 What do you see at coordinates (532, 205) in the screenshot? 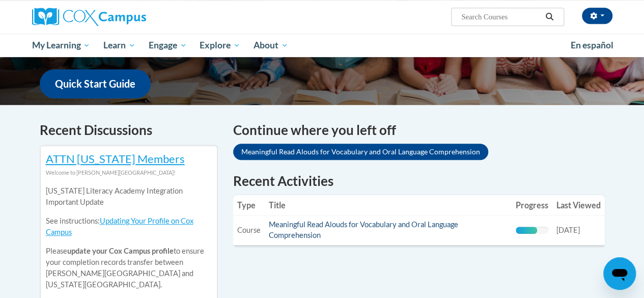
I see `th: Progress` at bounding box center [532, 205].